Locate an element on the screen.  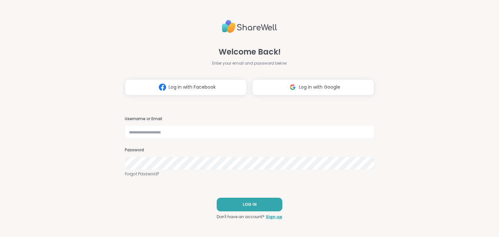
span: Enter your email and password below is located at coordinates (250, 63).